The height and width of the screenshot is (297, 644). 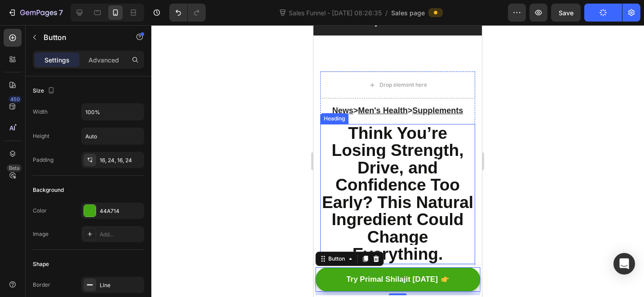 I want to click on button: 7, so click(x=35, y=13).